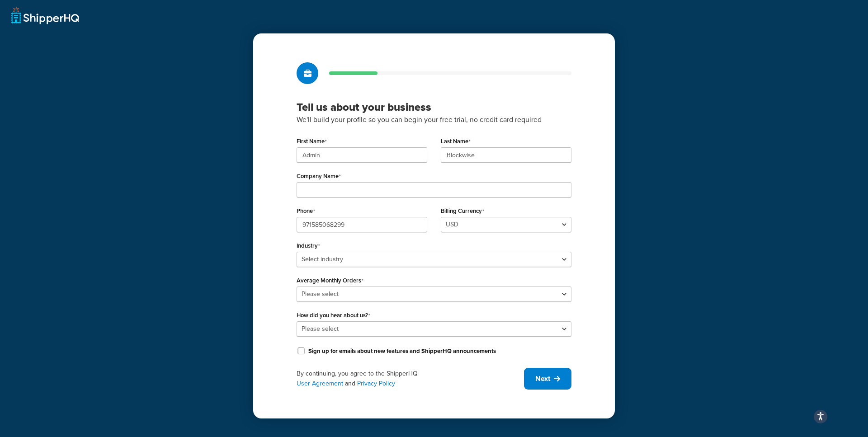 Image resolution: width=868 pixels, height=437 pixels. Describe the element at coordinates (434, 120) in the screenshot. I see `p: We'll build your profile so you can begin your free trial, no credit card required` at that location.